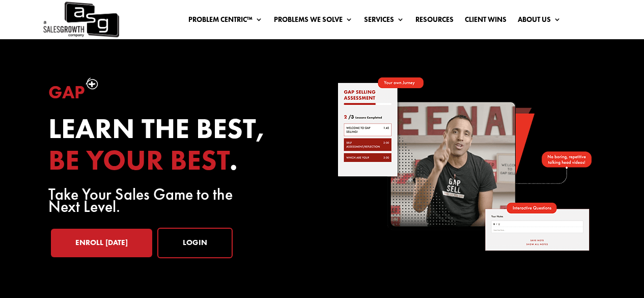  I want to click on a: Resources, so click(434, 21).